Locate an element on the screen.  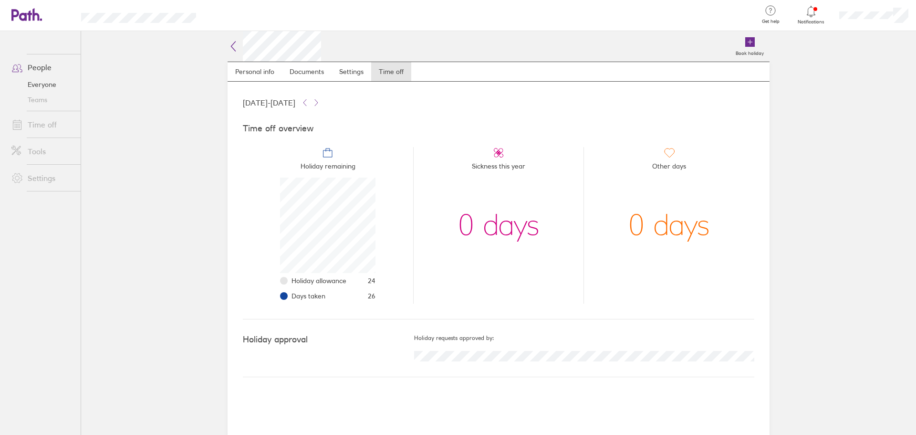
h4: Holiday approval is located at coordinates (328, 339).